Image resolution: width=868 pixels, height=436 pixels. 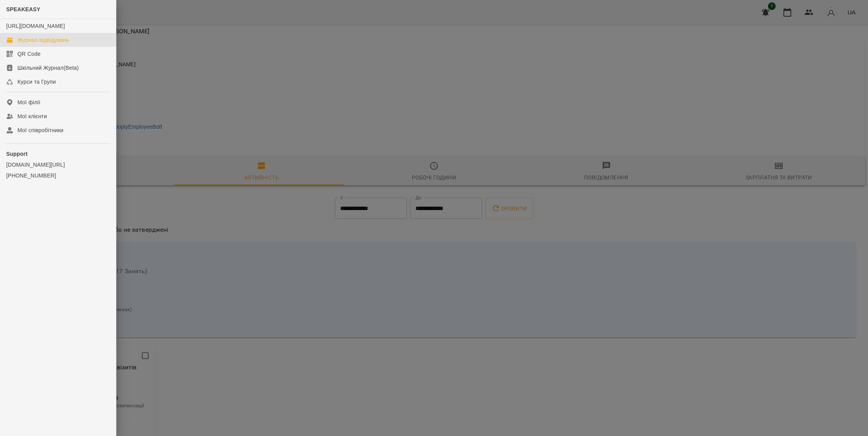 What do you see at coordinates (32, 116) in the screenshot?
I see `div: Мої клієнти` at bounding box center [32, 116].